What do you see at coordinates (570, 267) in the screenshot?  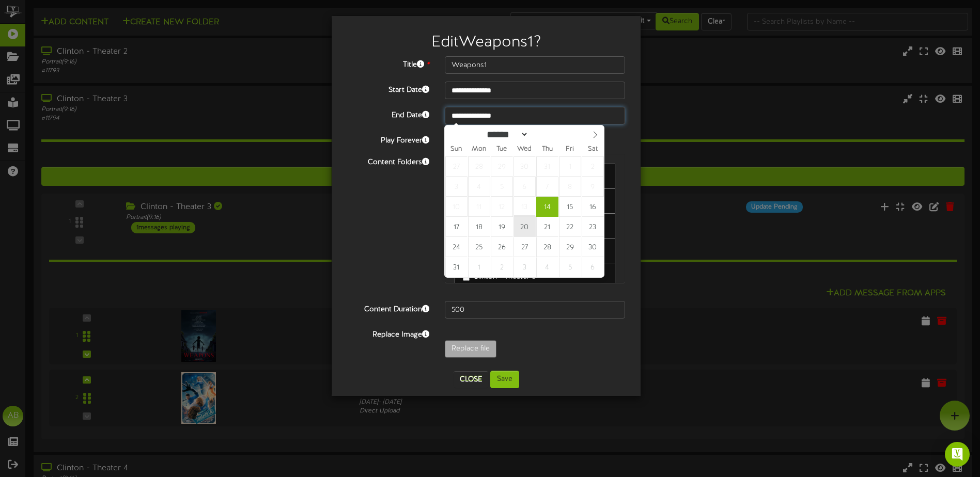 I see `span: September 5, 2025` at bounding box center [570, 267].